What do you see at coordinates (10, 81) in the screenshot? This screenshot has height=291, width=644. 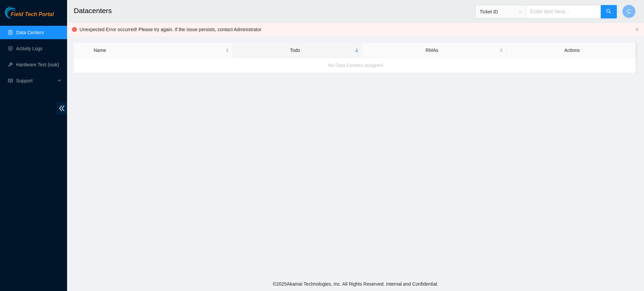 I see `span: read` at bounding box center [10, 81].